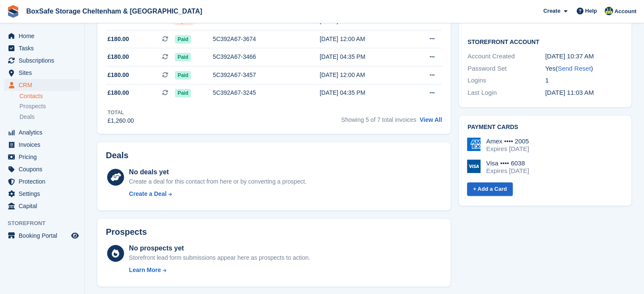 This screenshot has height=294, width=644. I want to click on div: 1, so click(584, 80).